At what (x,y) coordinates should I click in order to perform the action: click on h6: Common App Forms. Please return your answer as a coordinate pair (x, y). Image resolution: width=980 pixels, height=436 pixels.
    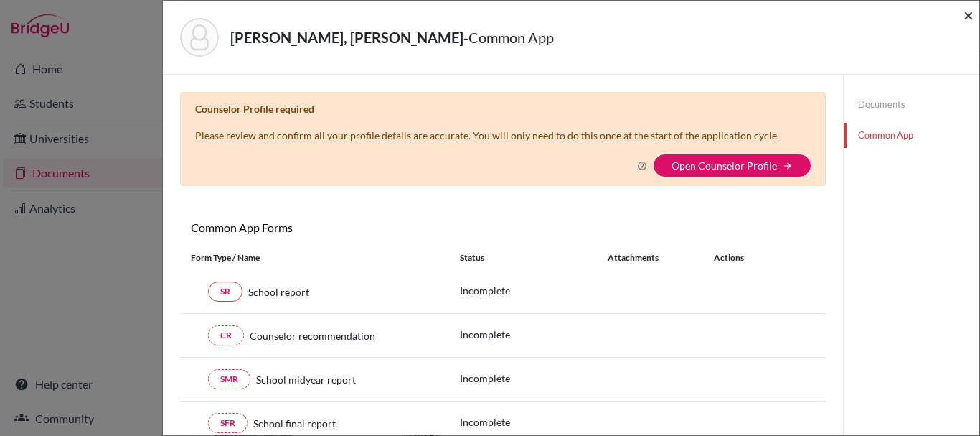
    Looking at the image, I should click on (341, 226).